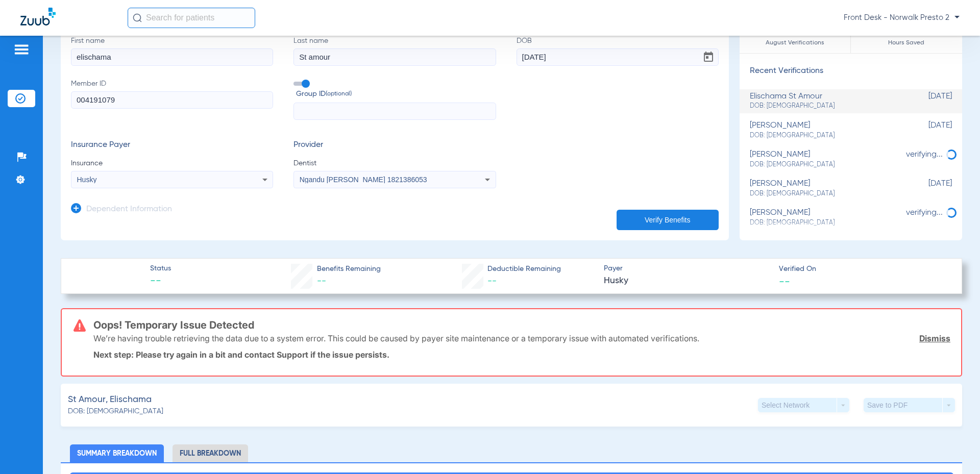 This screenshot has height=474, width=980. What do you see at coordinates (906, 43) in the screenshot?
I see `span: Hours Saved` at bounding box center [906, 43].